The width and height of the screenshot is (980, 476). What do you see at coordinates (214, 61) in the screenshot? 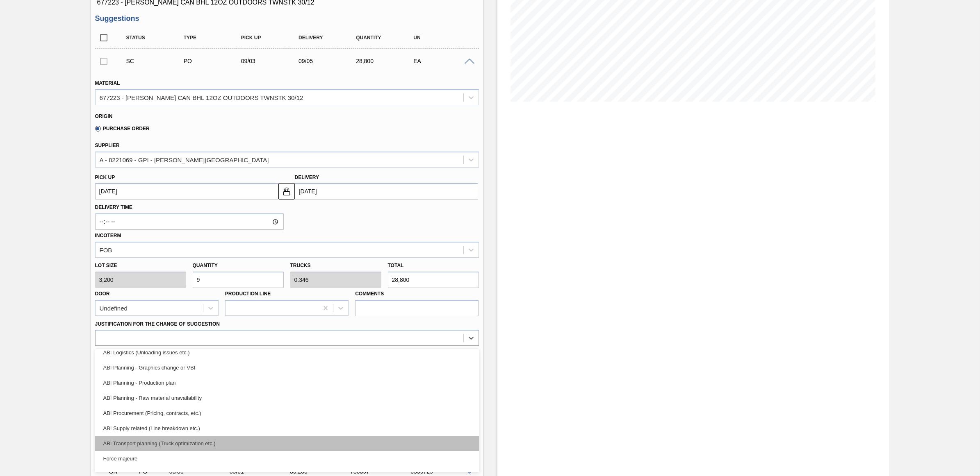
I see `div: Purchase order` at bounding box center [214, 61].